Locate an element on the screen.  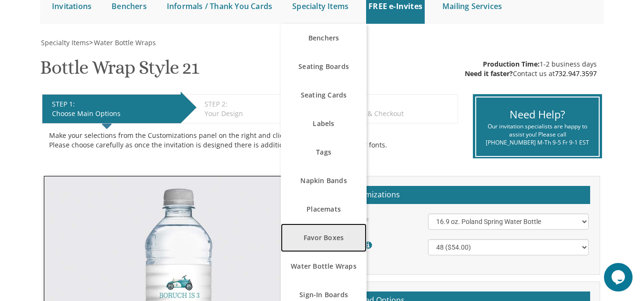
div: Need Help? is located at coordinates (537, 114).